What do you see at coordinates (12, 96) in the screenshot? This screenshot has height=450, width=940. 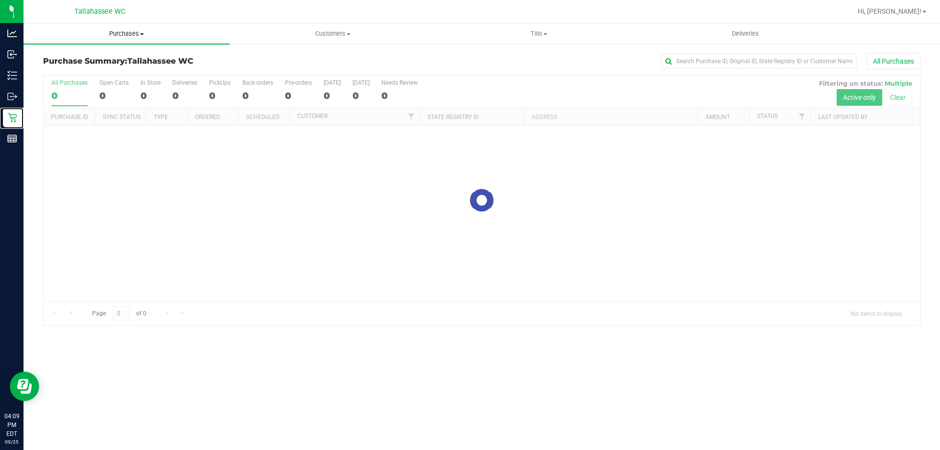 I see `inline-svg: Outbound` at bounding box center [12, 96].